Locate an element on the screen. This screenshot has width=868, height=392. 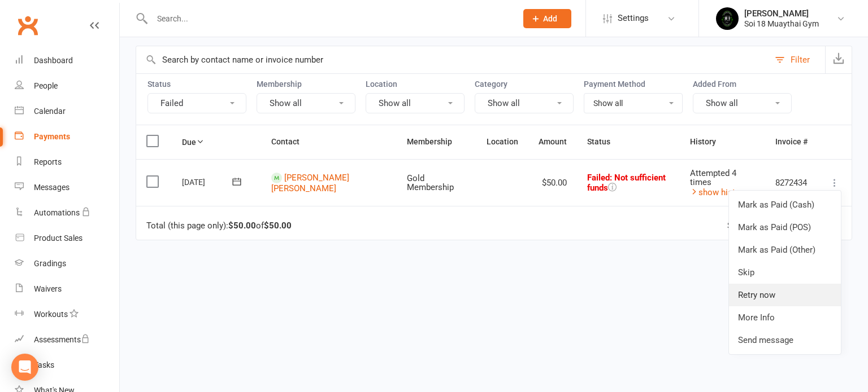
div: Tasks is located at coordinates (44, 365).